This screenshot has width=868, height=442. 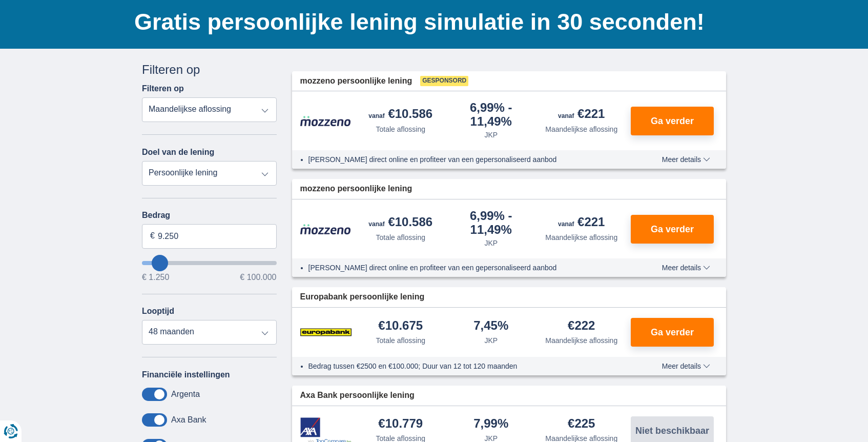 What do you see at coordinates (400, 424) in the screenshot?
I see `div: €10.779` at bounding box center [400, 424].